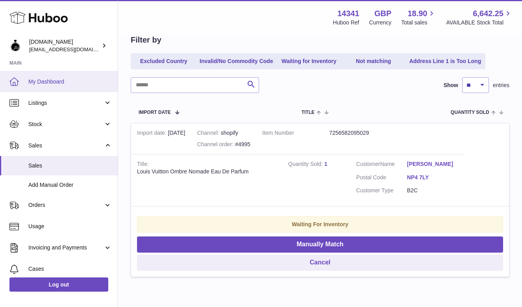  I want to click on a: Log out, so click(59, 284).